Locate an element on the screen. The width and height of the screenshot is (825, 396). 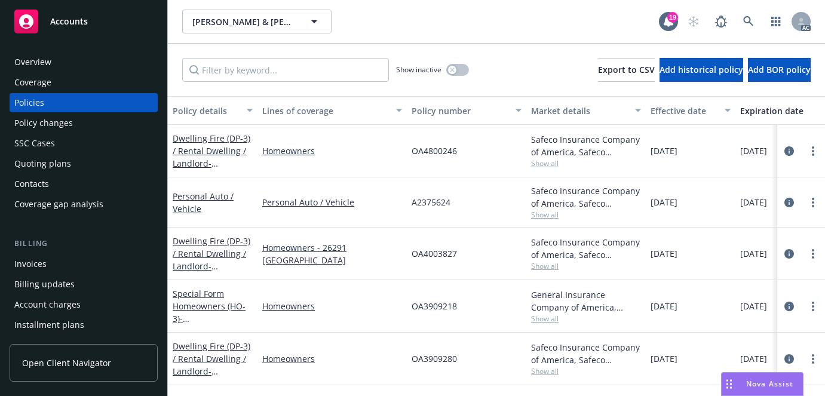
span: A2375624 is located at coordinates (431, 202).